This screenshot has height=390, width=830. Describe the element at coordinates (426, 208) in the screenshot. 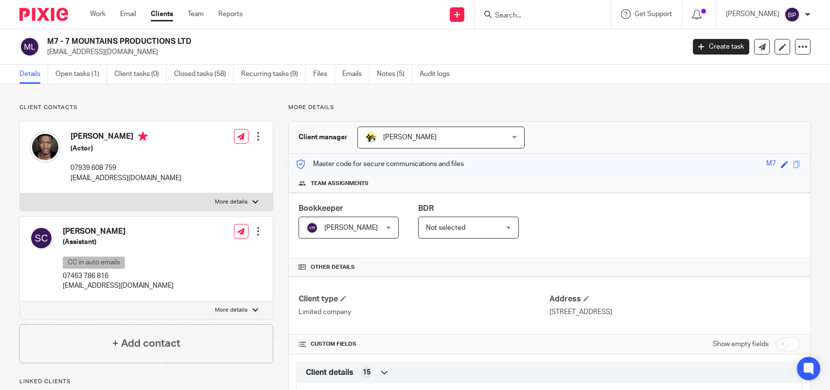

I see `span: BDR` at that location.